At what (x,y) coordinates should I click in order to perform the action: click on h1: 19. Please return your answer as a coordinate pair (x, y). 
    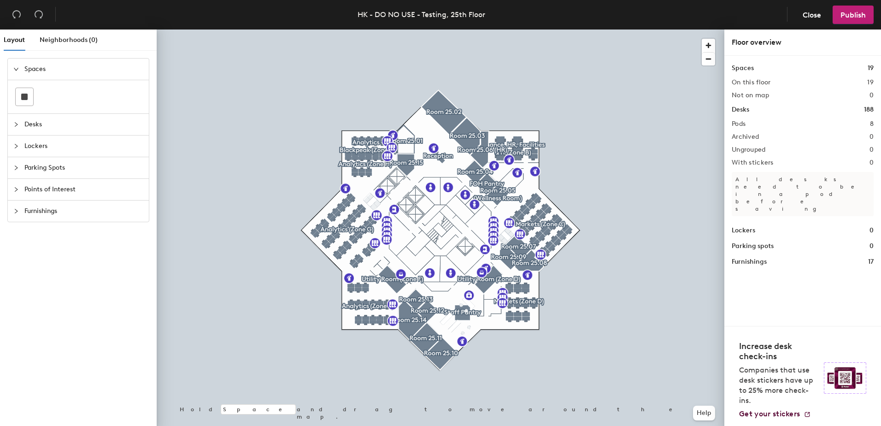
    Looking at the image, I should click on (871, 68).